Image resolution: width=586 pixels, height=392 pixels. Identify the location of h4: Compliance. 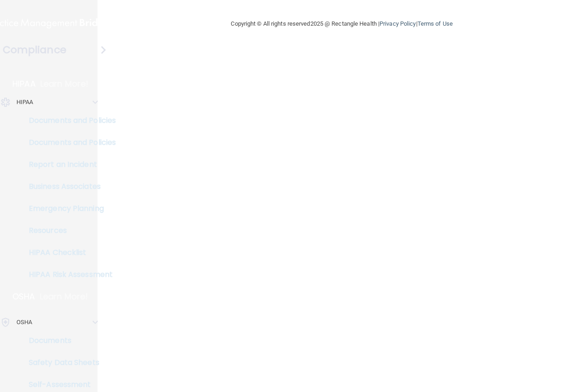
(35, 50).